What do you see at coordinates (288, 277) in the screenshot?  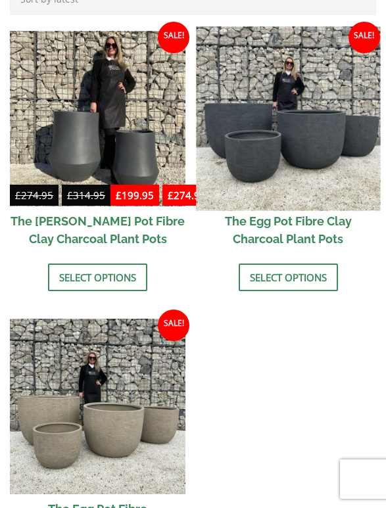 I see `a: Select options for “The Egg Pot Fibre Clay Charcoal Plant Pots”` at bounding box center [288, 277].